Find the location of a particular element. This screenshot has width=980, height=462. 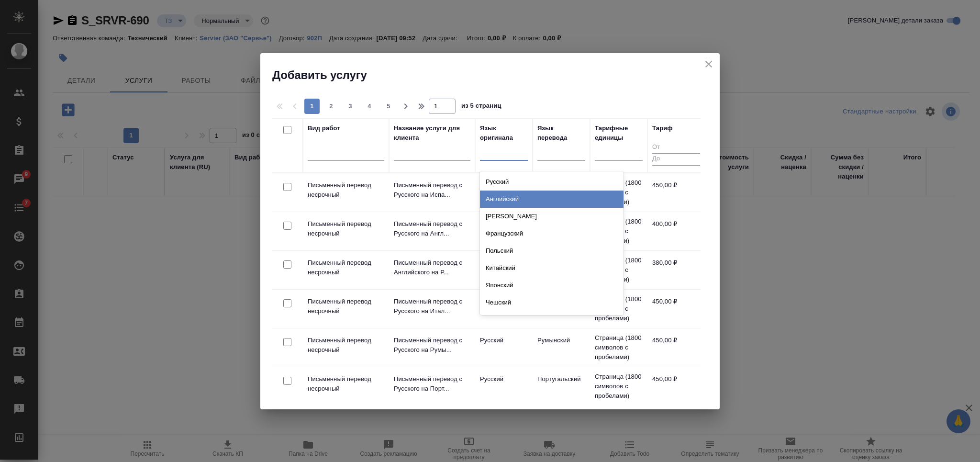

span: из 5 страниц is located at coordinates (481, 107).